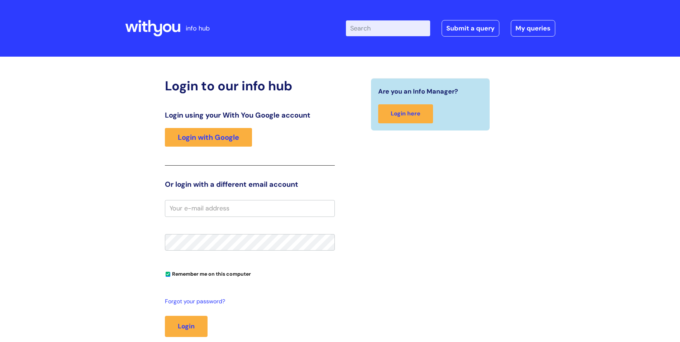 The width and height of the screenshot is (680, 342). I want to click on span: Are you an Info Manager?, so click(418, 91).